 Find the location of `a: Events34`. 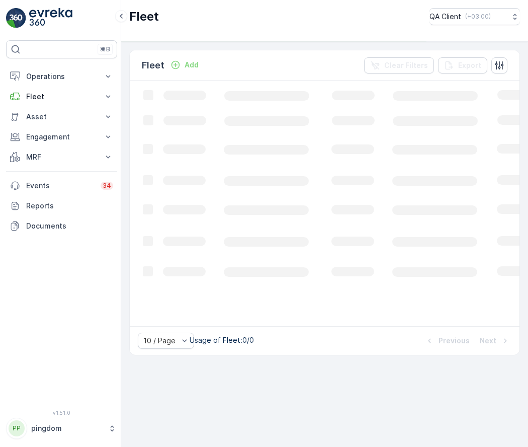

a: Events34 is located at coordinates (61, 186).